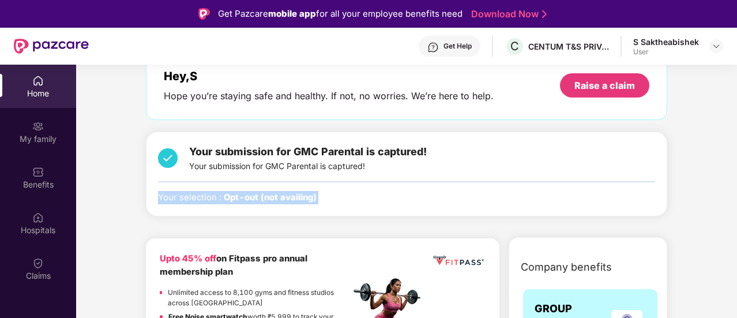 This screenshot has width=737, height=318. Describe the element at coordinates (340, 14) in the screenshot. I see `div: Get Pazcare for all your employee benefits need` at that location.